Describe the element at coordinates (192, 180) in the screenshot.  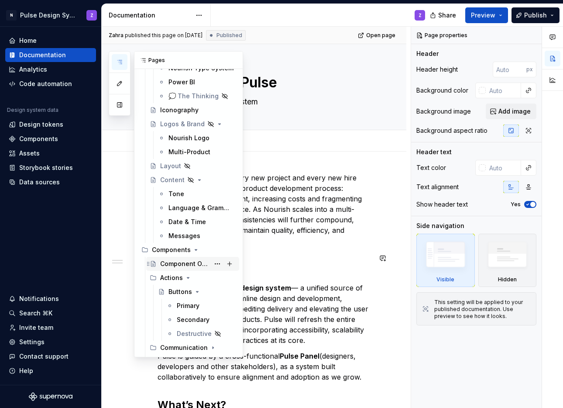
I see `a: Content` at that location.